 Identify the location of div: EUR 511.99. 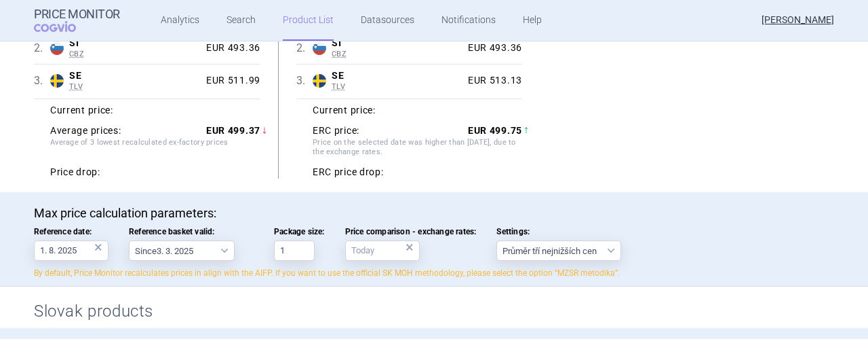
(231, 81).